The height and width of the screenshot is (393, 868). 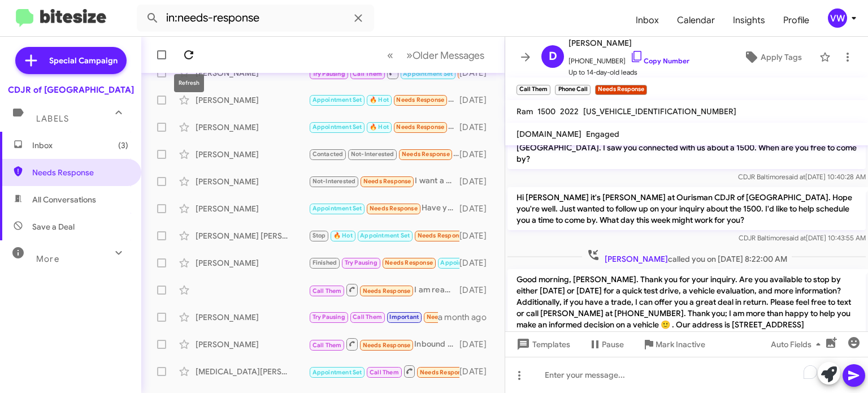 What do you see at coordinates (83, 60) in the screenshot?
I see `span: Special Campaign` at bounding box center [83, 60].